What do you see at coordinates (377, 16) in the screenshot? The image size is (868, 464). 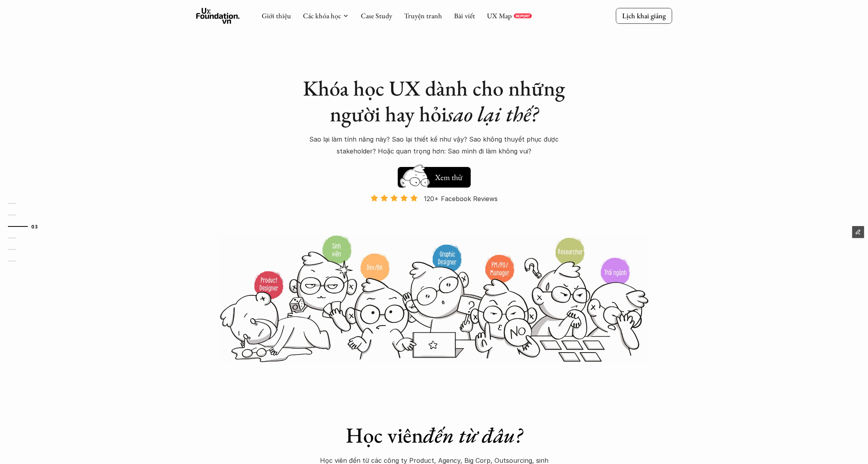 I see `a: Case Study` at bounding box center [377, 16].